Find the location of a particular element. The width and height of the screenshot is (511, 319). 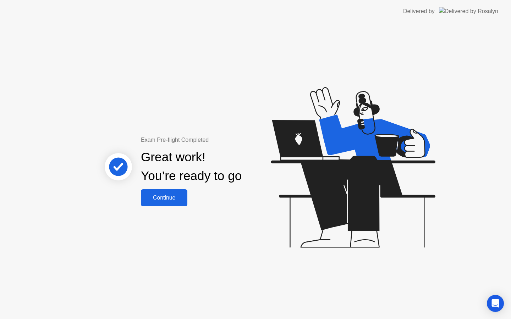

img: Delivered by Rosalyn is located at coordinates (468, 11).